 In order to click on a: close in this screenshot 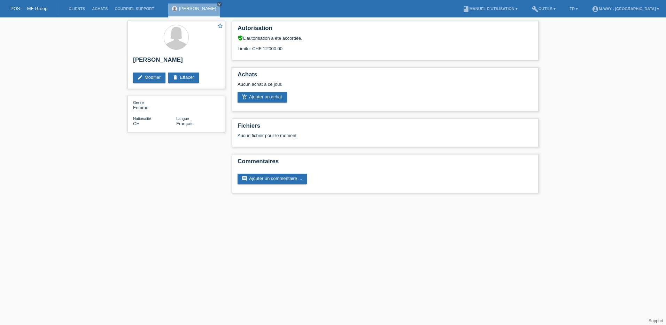, I will do `click(219, 4)`.